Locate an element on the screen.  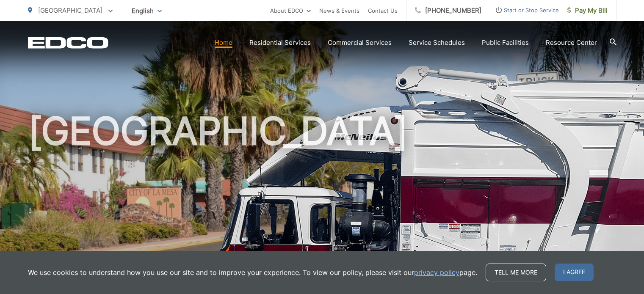
a: Residential Services is located at coordinates (280, 43).